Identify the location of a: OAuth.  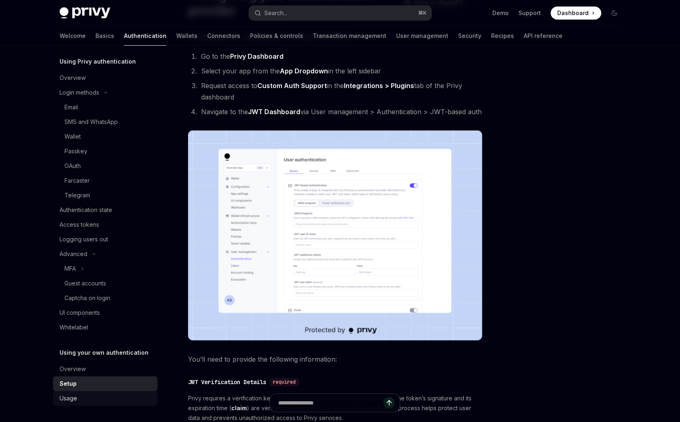
(105, 166).